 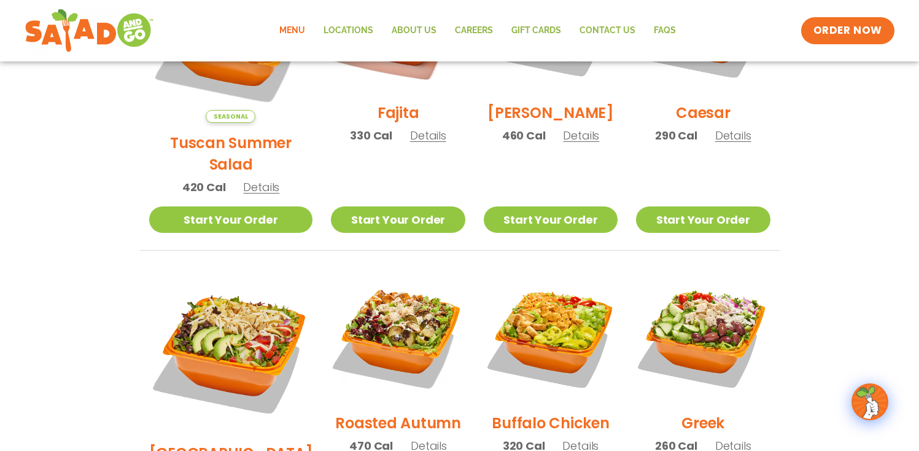 I want to click on h2: Caesar, so click(x=703, y=112).